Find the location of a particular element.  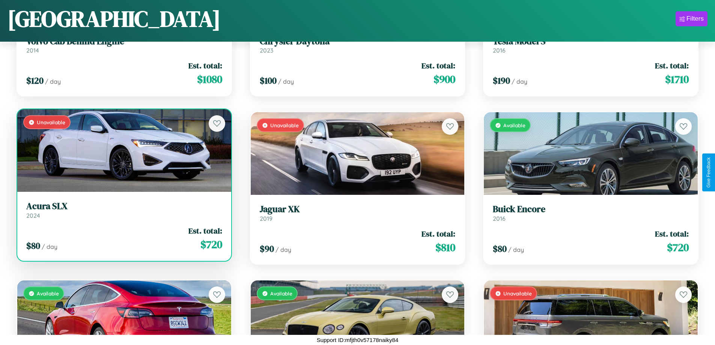

a: Acura SLX2024 is located at coordinates (124, 210).